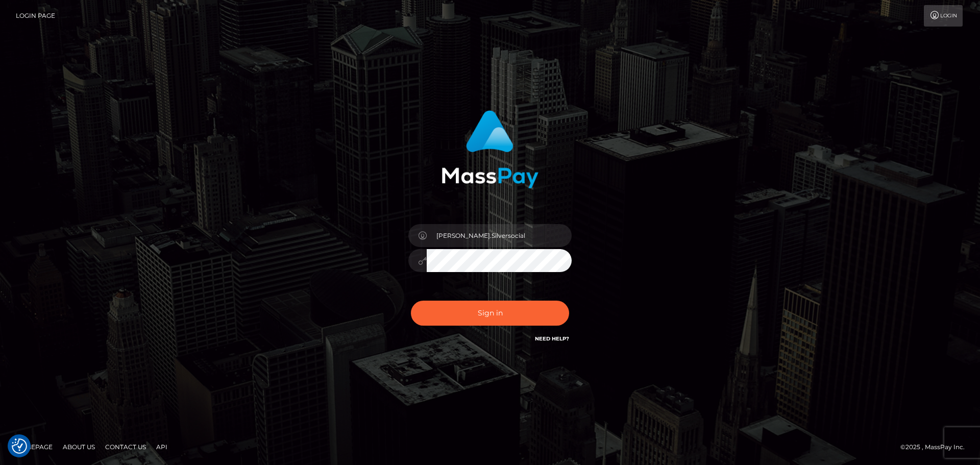 This screenshot has height=465, width=980. What do you see at coordinates (552, 339) in the screenshot?
I see `a: Need Help?` at bounding box center [552, 339].